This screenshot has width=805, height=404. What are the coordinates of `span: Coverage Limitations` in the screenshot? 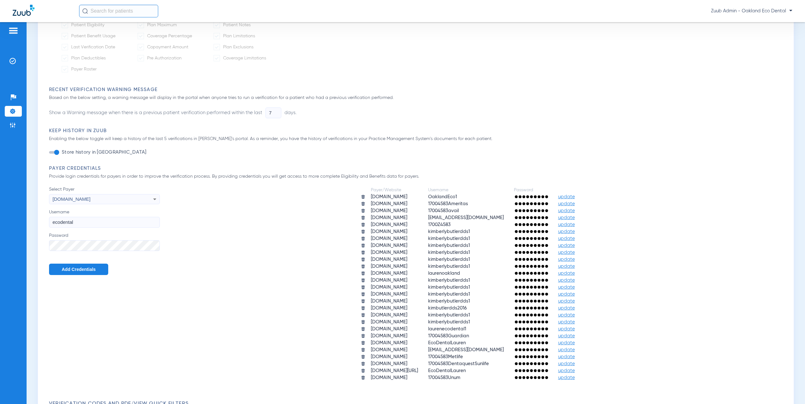 It's located at (245, 58).